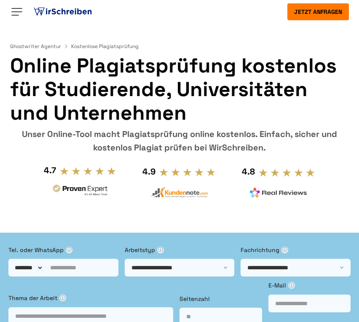  Describe the element at coordinates (309, 285) in the screenshot. I see `label: E-Mail` at that location.